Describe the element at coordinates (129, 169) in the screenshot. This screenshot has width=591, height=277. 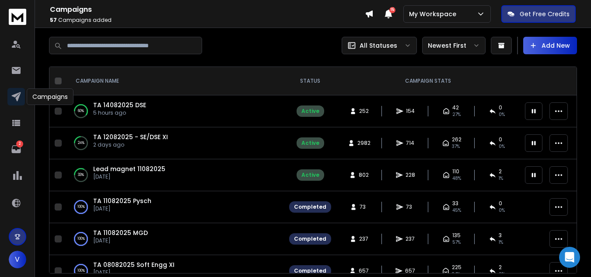
I see `span: Lead magnet 11082025` at that location.